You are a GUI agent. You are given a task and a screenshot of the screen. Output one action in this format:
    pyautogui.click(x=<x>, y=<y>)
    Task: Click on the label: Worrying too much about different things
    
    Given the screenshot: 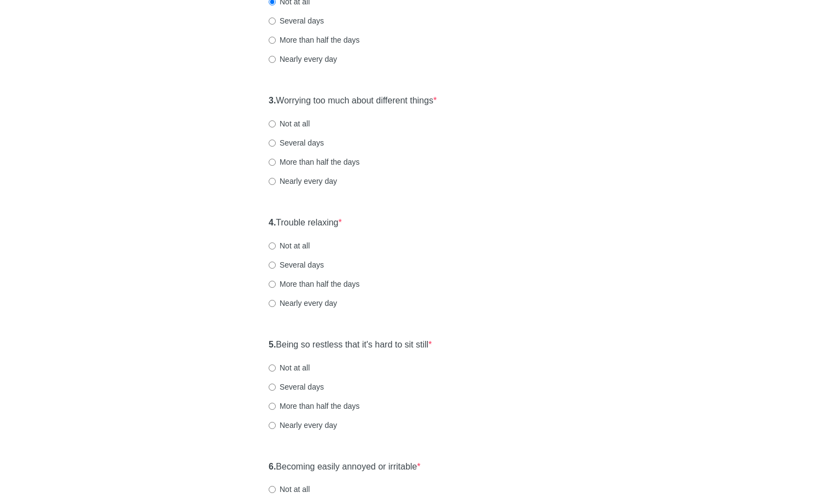 What is the action you would take?
    pyautogui.click(x=353, y=100)
    